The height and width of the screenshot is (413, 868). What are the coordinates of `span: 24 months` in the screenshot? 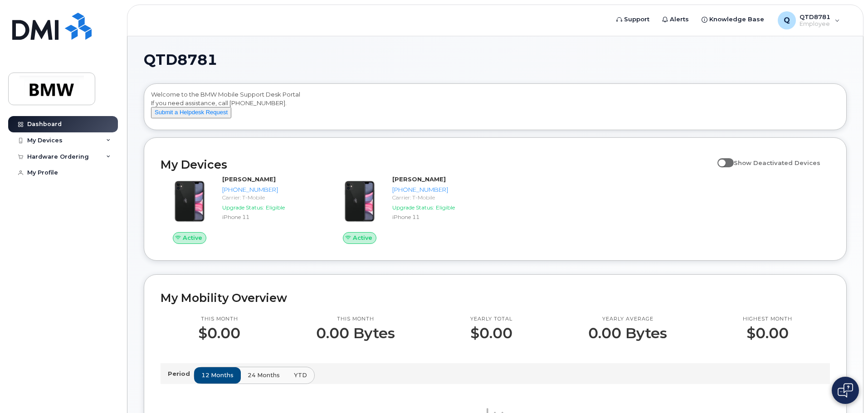 It's located at (264, 375).